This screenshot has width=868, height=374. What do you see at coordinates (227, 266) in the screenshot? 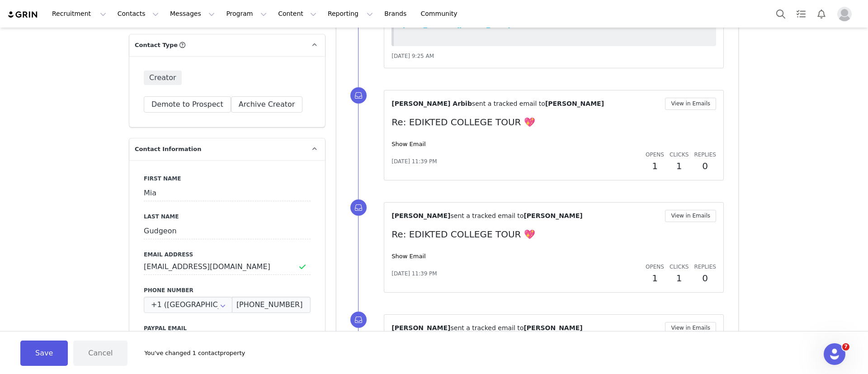
I see `input: Email Address` at bounding box center [227, 266].